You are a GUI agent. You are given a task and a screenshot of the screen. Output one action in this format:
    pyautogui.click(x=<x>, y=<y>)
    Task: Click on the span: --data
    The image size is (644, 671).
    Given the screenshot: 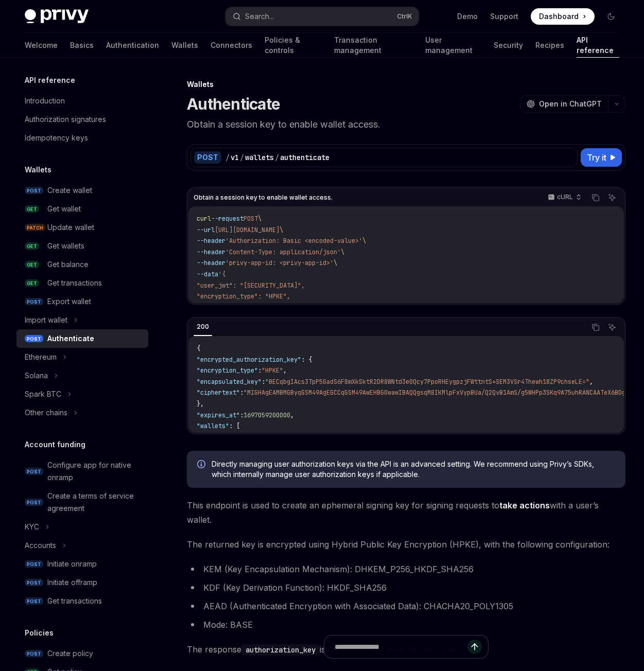 What is the action you would take?
    pyautogui.click(x=208, y=275)
    